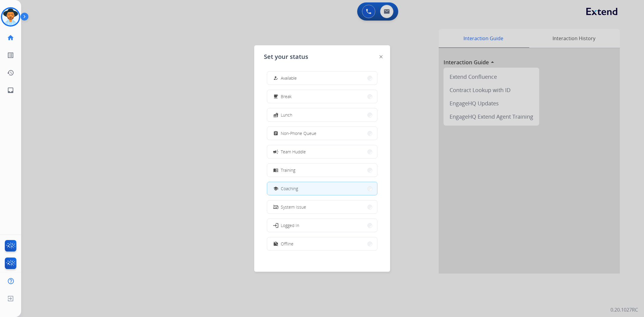 The width and height of the screenshot is (644, 317). Describe the element at coordinates (275, 244) in the screenshot. I see `mat-icon: work_off` at that location.